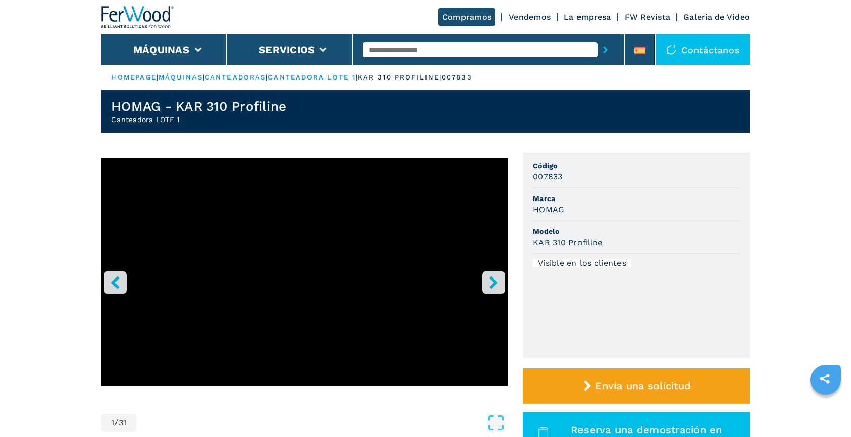  What do you see at coordinates (605, 50) in the screenshot?
I see `button: submit-button` at bounding box center [605, 50].